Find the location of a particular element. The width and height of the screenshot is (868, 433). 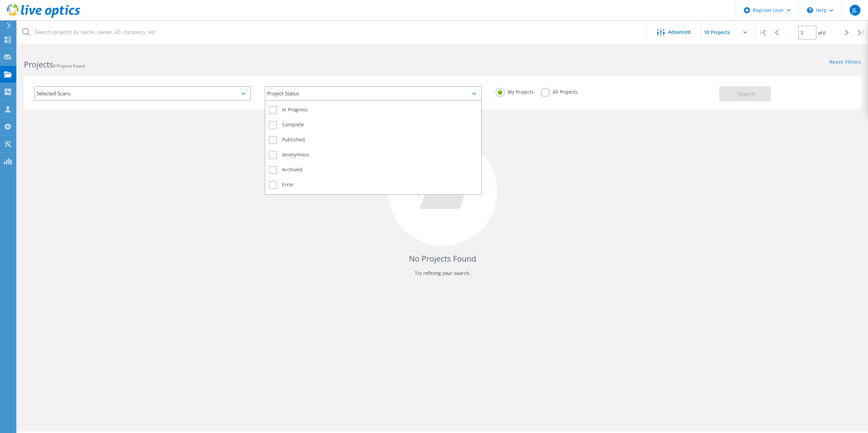

span: 0 Projects Found is located at coordinates (69, 66).